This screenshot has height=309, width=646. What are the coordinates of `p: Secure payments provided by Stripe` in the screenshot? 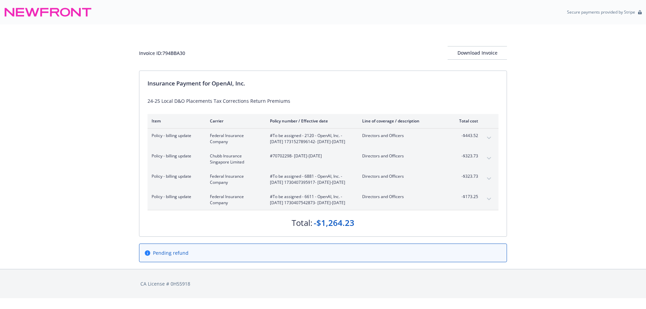 It's located at (601, 12).